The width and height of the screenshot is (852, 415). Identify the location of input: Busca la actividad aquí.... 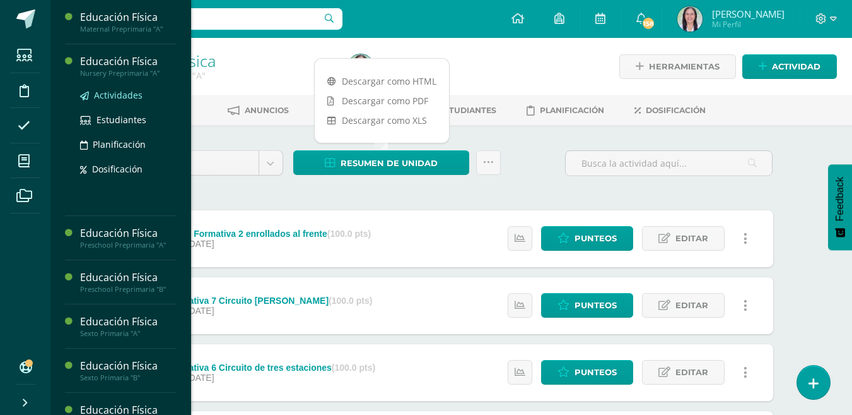
(669, 163).